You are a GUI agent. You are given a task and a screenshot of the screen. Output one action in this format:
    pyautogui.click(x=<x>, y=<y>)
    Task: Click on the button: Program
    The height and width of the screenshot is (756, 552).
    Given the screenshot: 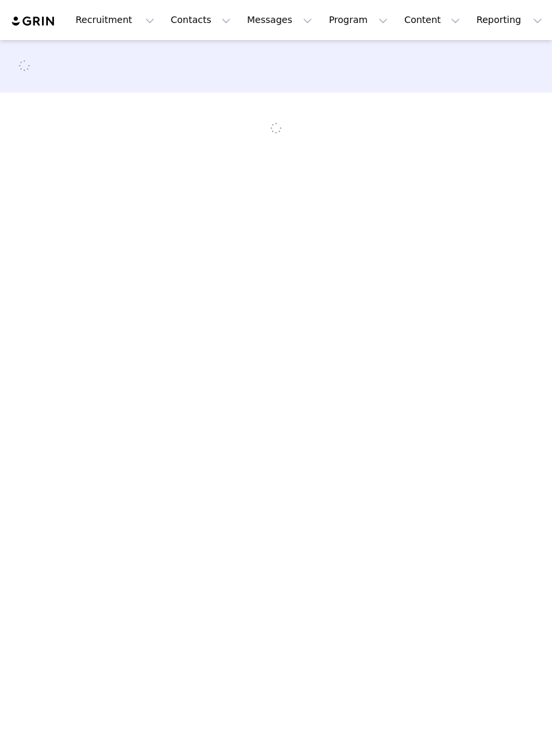 What is the action you would take?
    pyautogui.click(x=358, y=20)
    